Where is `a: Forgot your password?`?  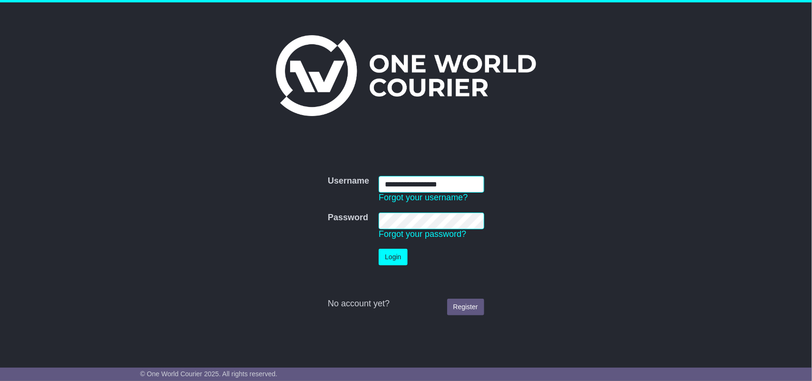 a: Forgot your password? is located at coordinates (422, 234).